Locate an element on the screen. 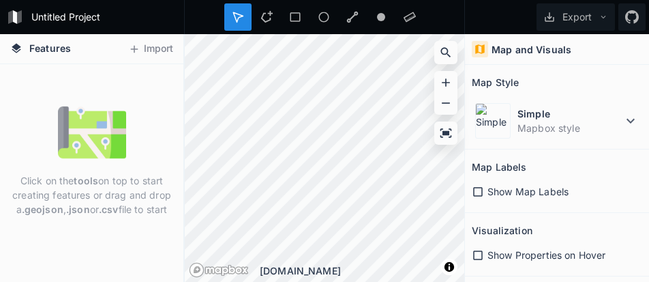  img: Simple is located at coordinates (493, 121).